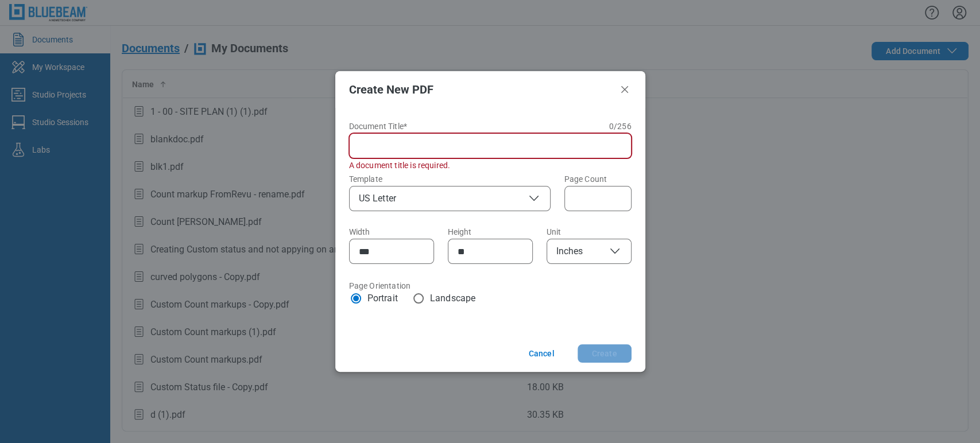 This screenshot has width=980, height=443. What do you see at coordinates (380, 286) in the screenshot?
I see `span: Page Orientation` at bounding box center [380, 286].